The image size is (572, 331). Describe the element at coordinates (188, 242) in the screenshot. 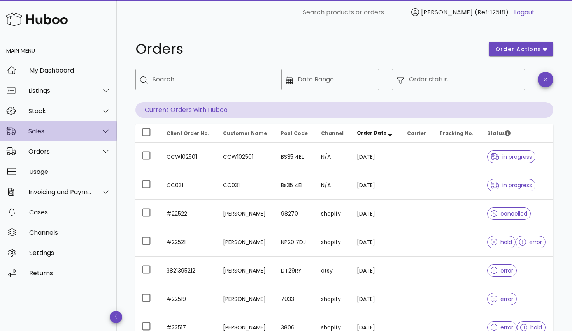

I see `td: #22521` at that location.